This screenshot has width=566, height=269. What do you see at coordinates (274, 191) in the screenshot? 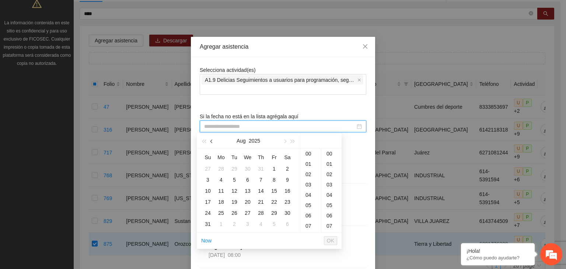
I see `div: 15` at bounding box center [274, 191].